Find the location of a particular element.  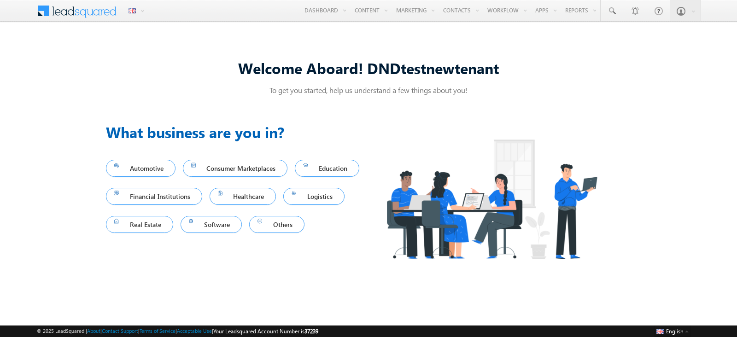

span: Healthcare is located at coordinates (243, 196).